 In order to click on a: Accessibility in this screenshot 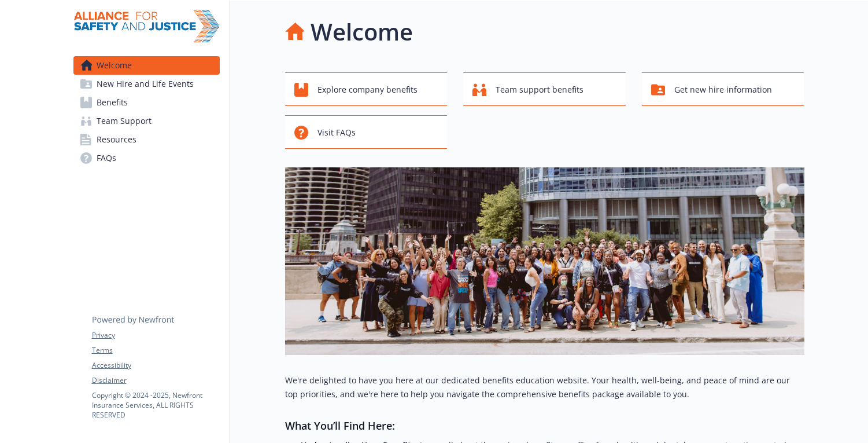, I will do `click(155, 365)`.